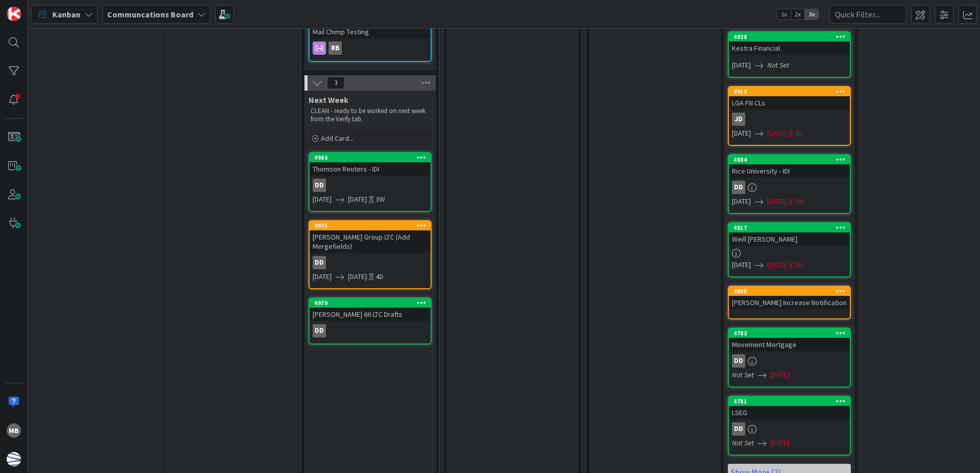  Describe the element at coordinates (789, 413) in the screenshot. I see `div: LSEG` at that location.